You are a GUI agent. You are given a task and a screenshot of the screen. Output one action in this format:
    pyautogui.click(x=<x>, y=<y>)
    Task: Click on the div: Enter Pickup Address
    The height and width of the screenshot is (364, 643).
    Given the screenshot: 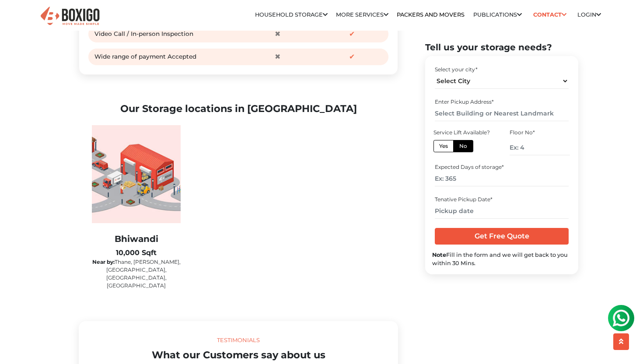 What is the action you would take?
    pyautogui.click(x=501, y=102)
    